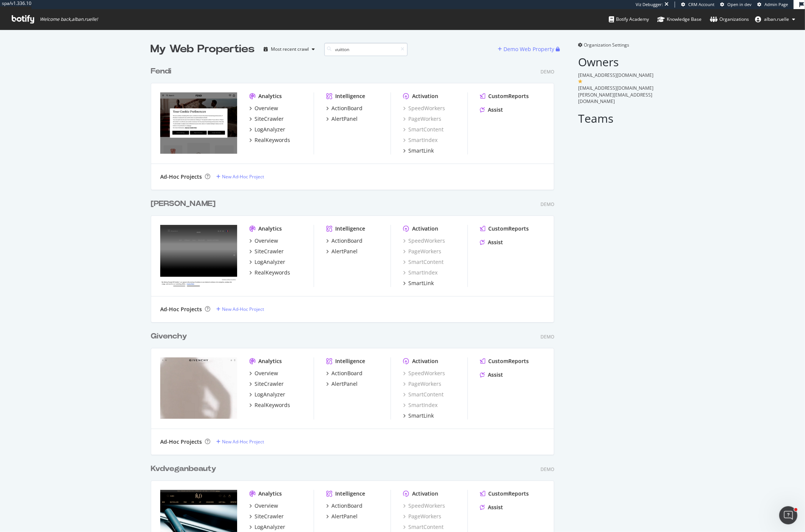  What do you see at coordinates (776, 20) in the screenshot?
I see `button: alban.ruelle` at bounding box center [776, 20].